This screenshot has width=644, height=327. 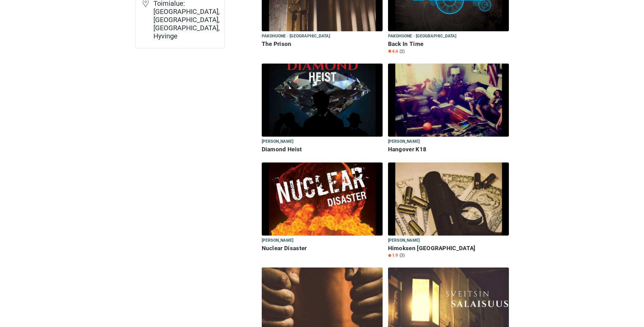 What do you see at coordinates (393, 51) in the screenshot?
I see `span: 4.4` at bounding box center [393, 51].